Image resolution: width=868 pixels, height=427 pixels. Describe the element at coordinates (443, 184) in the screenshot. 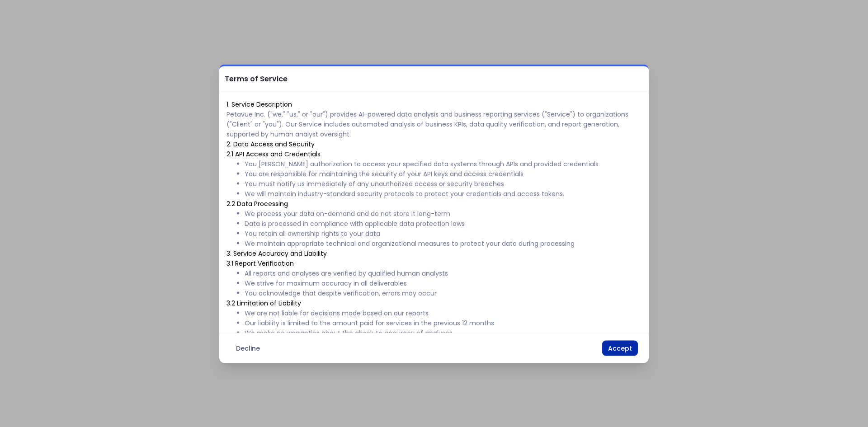

I see `li: You must notify us immediately of any unauthorized access or security breaches` at that location.